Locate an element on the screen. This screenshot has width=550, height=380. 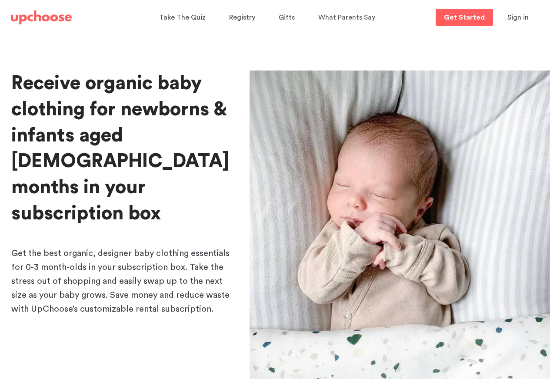
img: UpChoose is located at coordinates (41, 17).